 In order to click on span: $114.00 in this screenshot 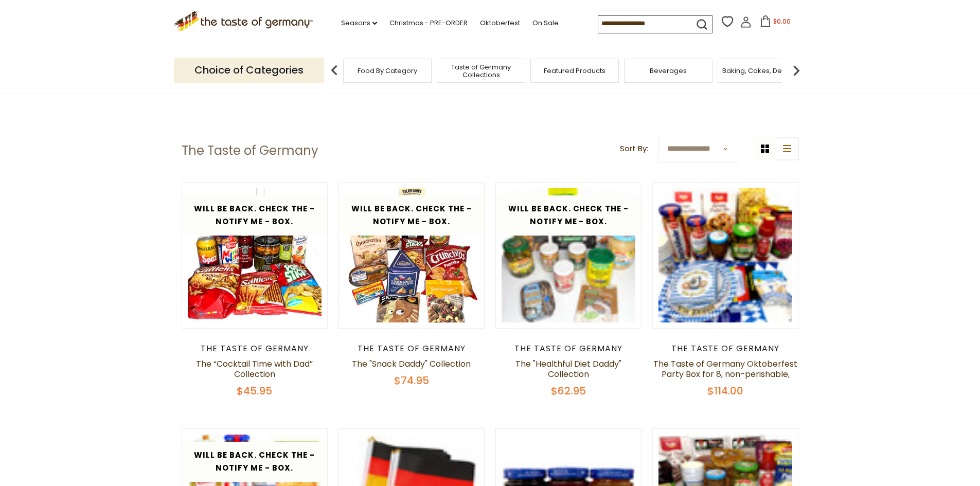, I will do `click(726, 391)`.